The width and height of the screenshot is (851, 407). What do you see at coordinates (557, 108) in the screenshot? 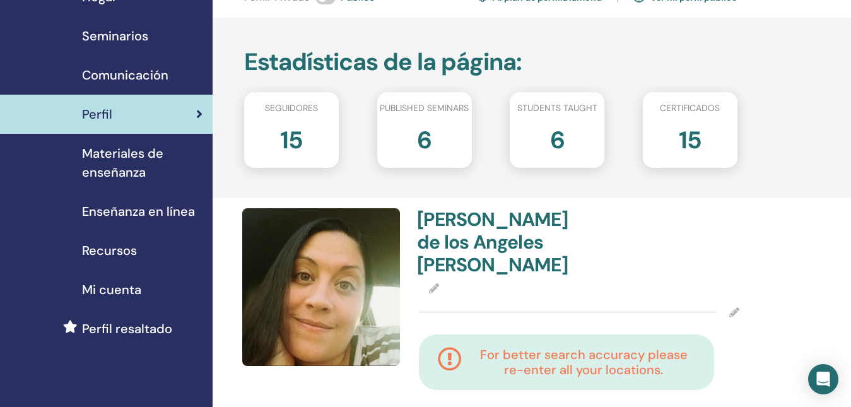
I see `span: Students taught` at bounding box center [557, 108].